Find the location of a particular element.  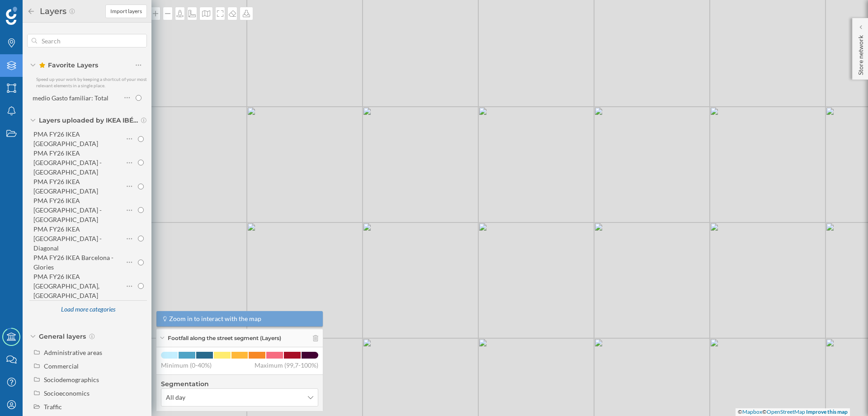

span: Maximum (99,7-100%) is located at coordinates (286, 365).